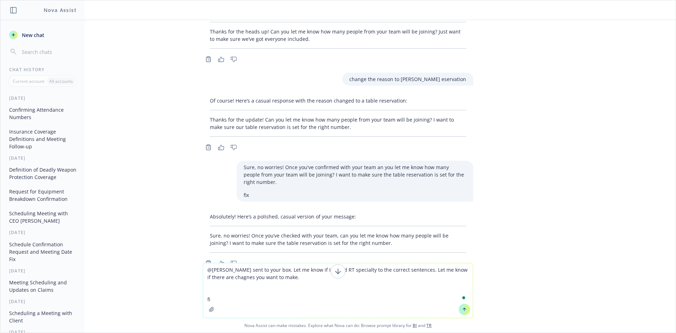  What do you see at coordinates (355, 195) in the screenshot?
I see `p: fix` at bounding box center [355, 195].